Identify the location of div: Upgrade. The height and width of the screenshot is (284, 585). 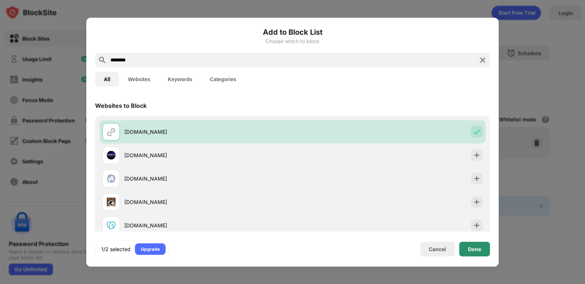
(150, 249).